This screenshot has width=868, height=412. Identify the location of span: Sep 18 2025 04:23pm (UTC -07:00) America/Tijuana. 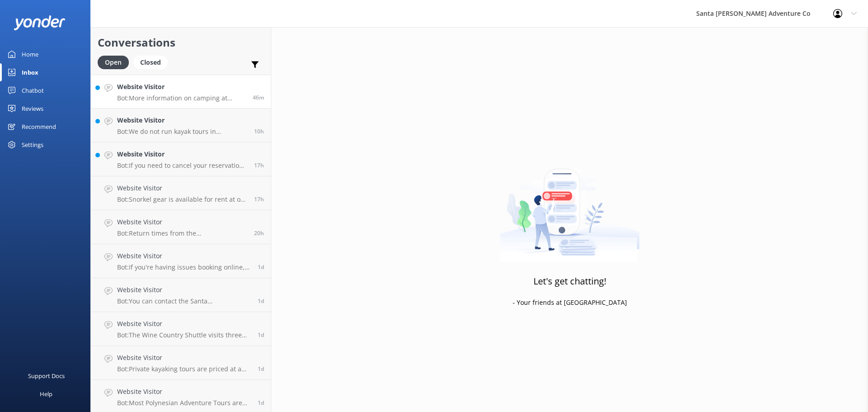
(261, 334).